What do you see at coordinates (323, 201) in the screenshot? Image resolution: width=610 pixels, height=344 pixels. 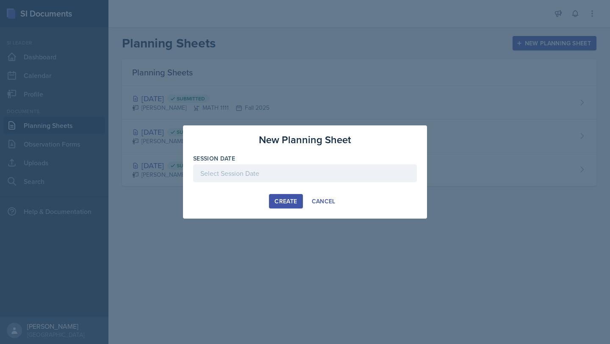 I see `button: Cancel` at bounding box center [323, 201].